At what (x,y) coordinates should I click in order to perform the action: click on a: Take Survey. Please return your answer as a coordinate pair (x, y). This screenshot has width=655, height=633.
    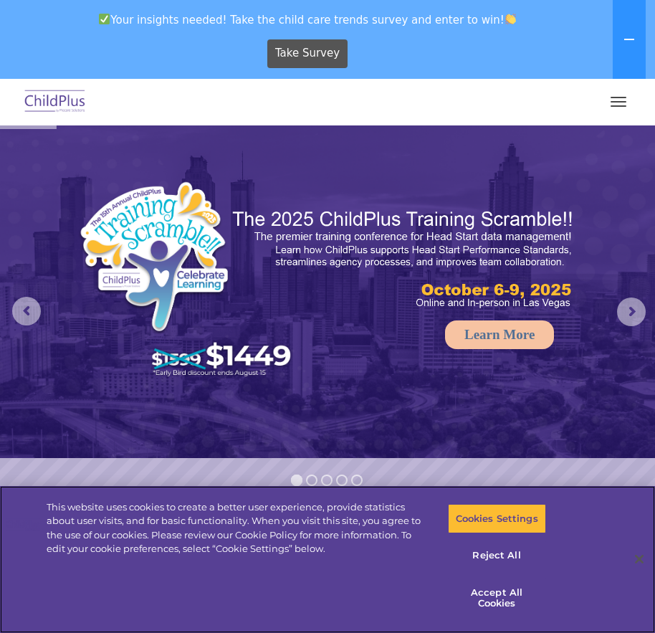
    Looking at the image, I should click on (307, 54).